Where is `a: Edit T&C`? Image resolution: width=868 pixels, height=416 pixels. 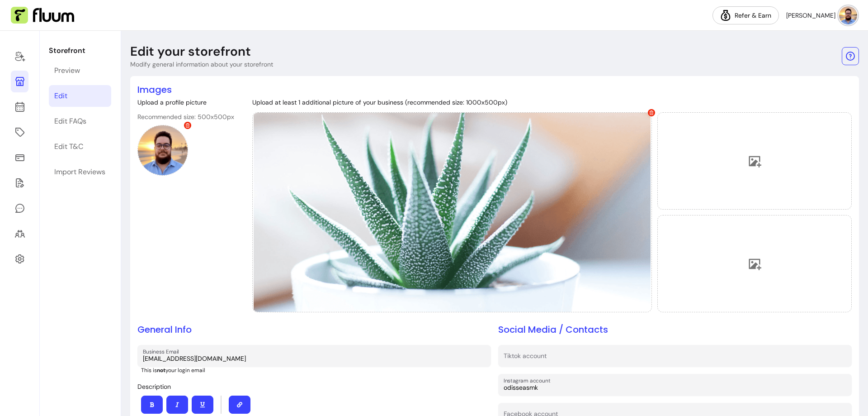 a: Edit T&C is located at coordinates (80, 147).